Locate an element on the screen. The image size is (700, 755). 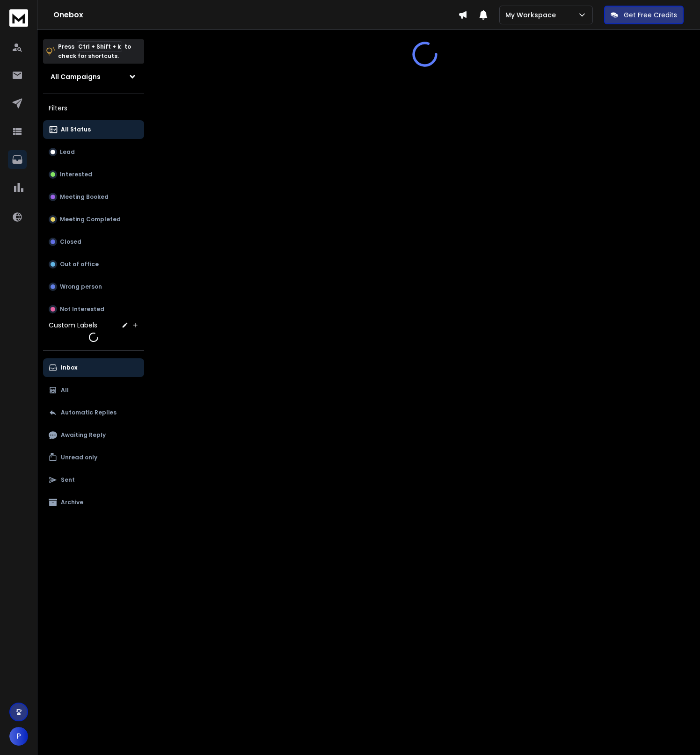
button: Interested is located at coordinates (93, 174).